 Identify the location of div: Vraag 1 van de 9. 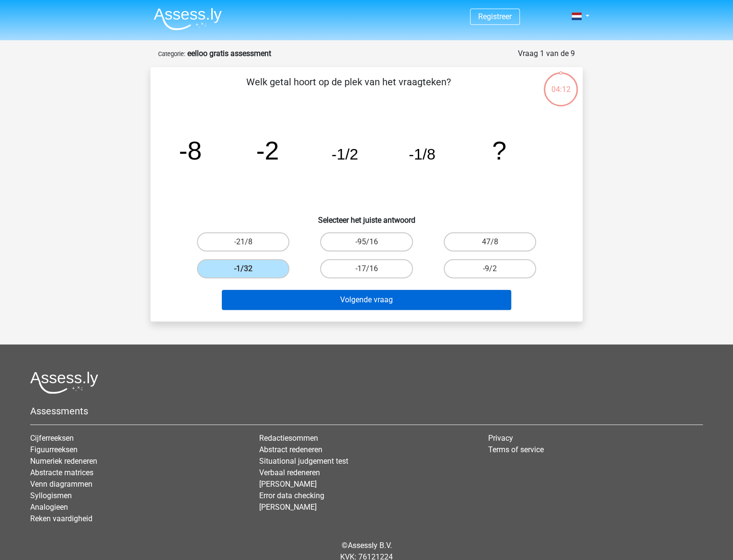
(547, 54).